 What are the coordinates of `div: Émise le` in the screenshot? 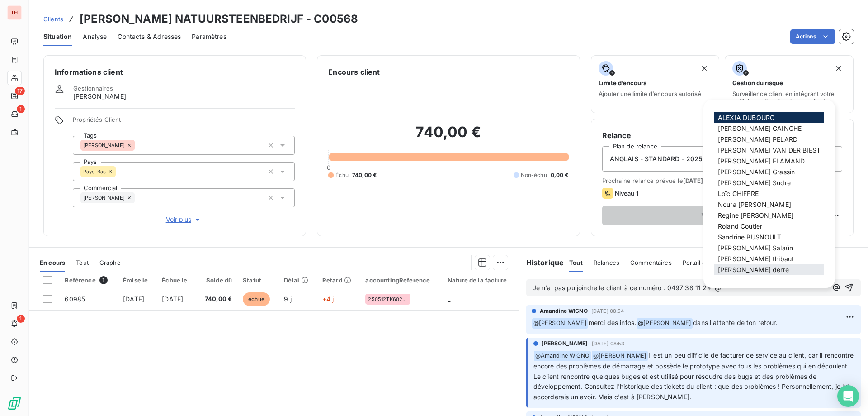 It's located at (137, 280).